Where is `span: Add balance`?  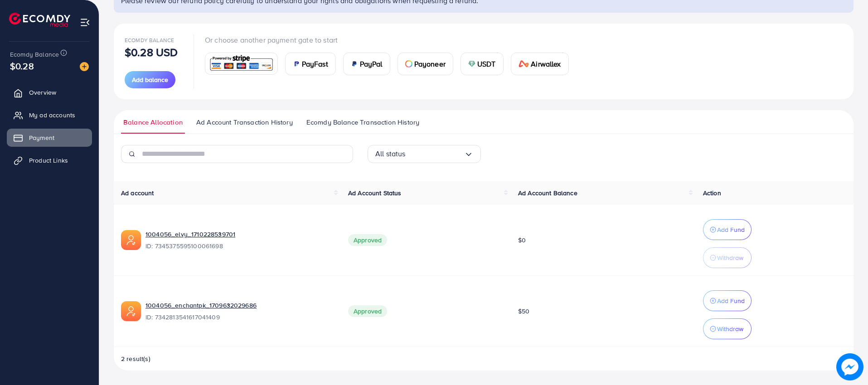 span: Add balance is located at coordinates (150, 79).